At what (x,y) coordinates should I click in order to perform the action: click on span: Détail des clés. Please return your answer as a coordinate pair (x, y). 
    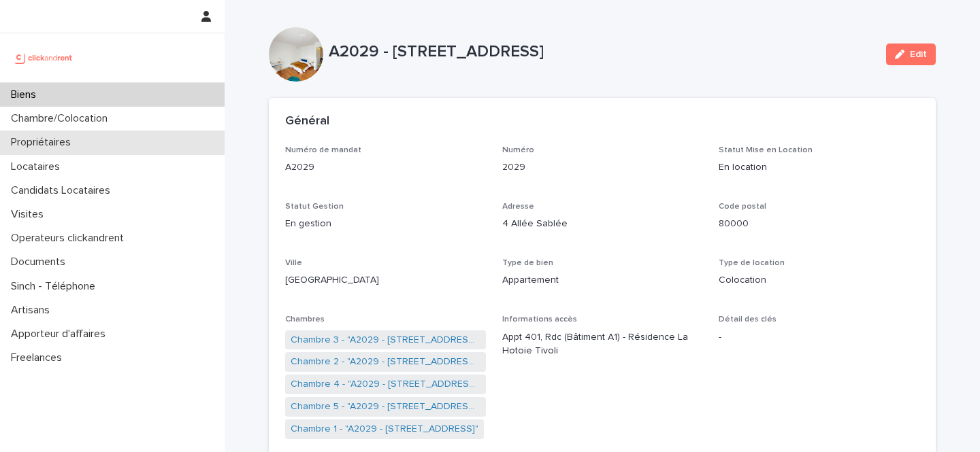
    Looking at the image, I should click on (747, 319).